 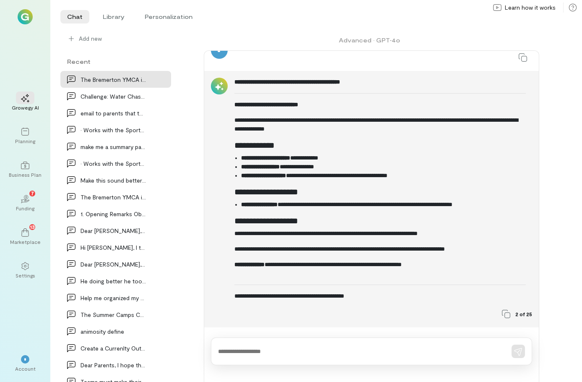 What do you see at coordinates (25, 208) in the screenshot?
I see `div: Funding` at bounding box center [25, 208].